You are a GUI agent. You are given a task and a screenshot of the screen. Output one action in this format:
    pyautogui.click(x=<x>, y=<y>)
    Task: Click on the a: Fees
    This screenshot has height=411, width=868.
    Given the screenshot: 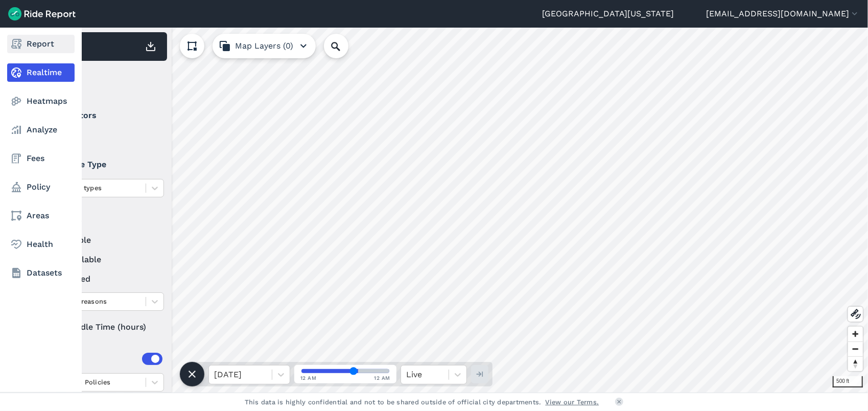 What is the action you would take?
    pyautogui.click(x=41, y=158)
    